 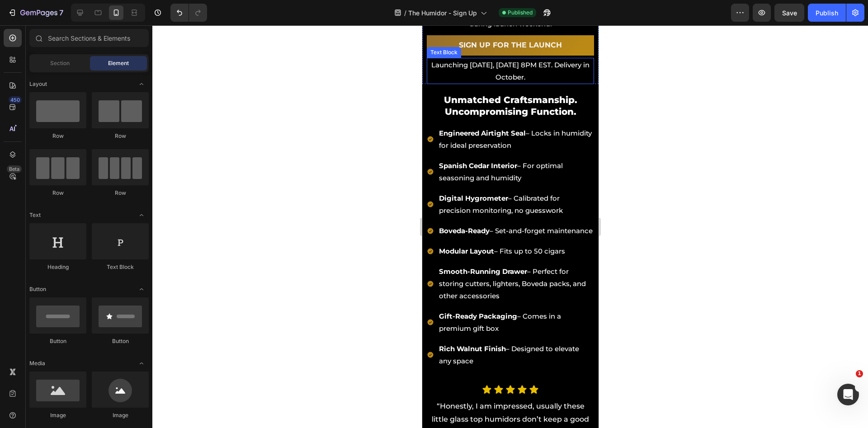 I want to click on div: 450, so click(x=15, y=100).